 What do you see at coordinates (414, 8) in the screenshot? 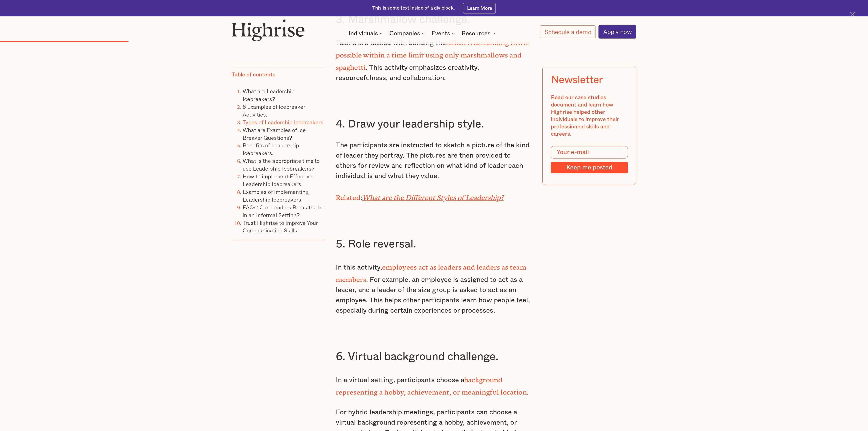
I see `div: This is some text inside of a div block.` at bounding box center [414, 8].